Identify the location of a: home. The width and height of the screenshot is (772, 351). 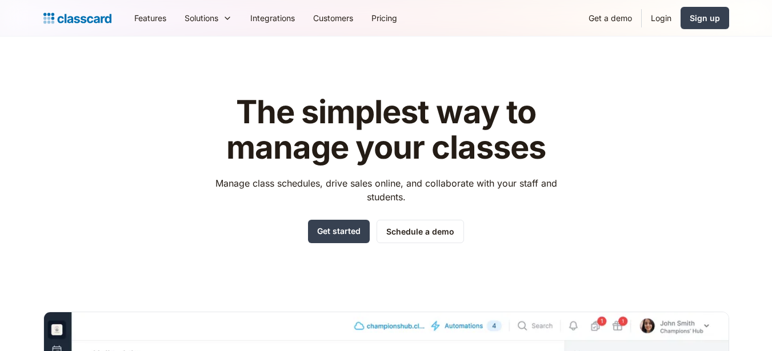
(77, 18).